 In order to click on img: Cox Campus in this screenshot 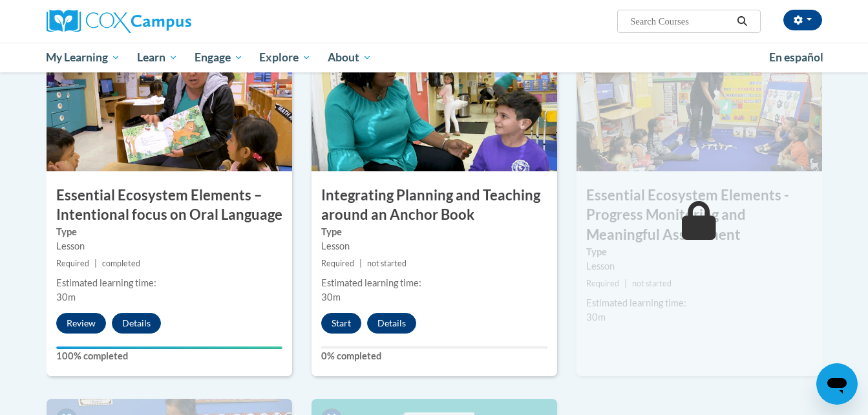, I will do `click(119, 21)`.